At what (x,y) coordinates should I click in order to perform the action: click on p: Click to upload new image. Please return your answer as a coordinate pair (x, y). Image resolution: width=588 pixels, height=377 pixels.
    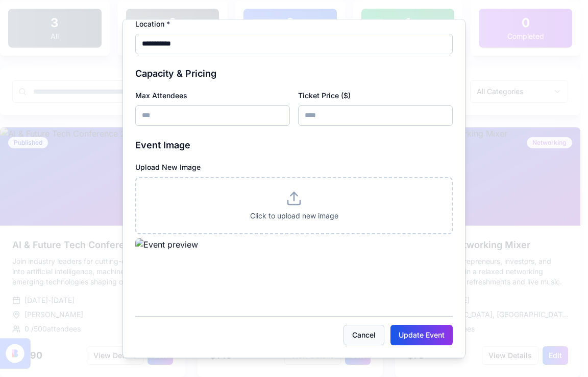
    Looking at the image, I should click on (294, 216).